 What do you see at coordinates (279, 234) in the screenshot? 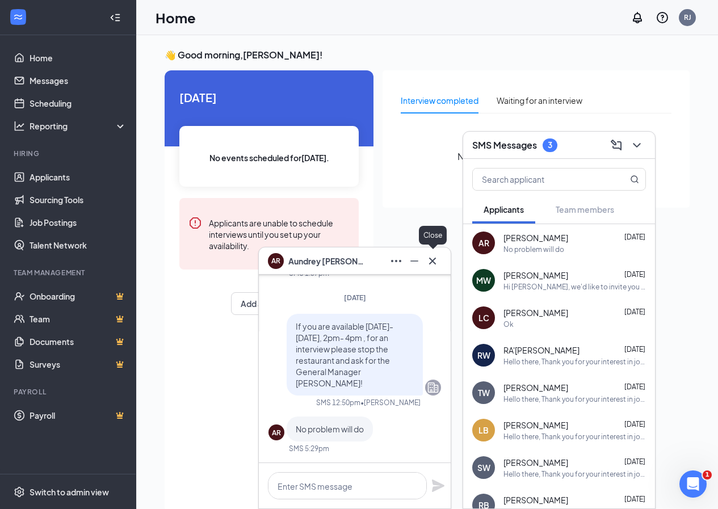
I see `div: Applicants are unable to schedule interviews until you set up your availability.` at bounding box center [279, 234].